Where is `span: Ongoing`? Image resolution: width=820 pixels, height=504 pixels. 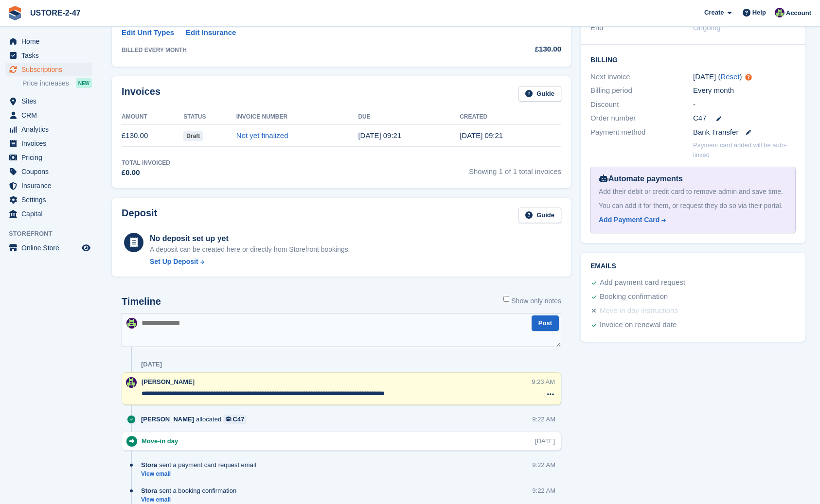
span: Ongoing is located at coordinates (706, 27).